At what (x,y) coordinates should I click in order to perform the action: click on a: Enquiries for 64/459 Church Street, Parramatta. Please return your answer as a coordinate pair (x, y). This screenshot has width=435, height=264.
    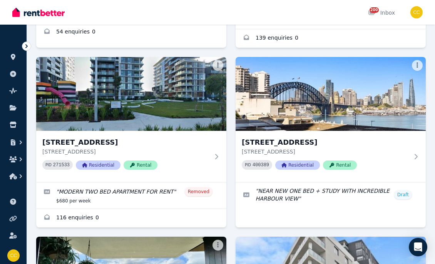
    Looking at the image, I should click on (131, 32).